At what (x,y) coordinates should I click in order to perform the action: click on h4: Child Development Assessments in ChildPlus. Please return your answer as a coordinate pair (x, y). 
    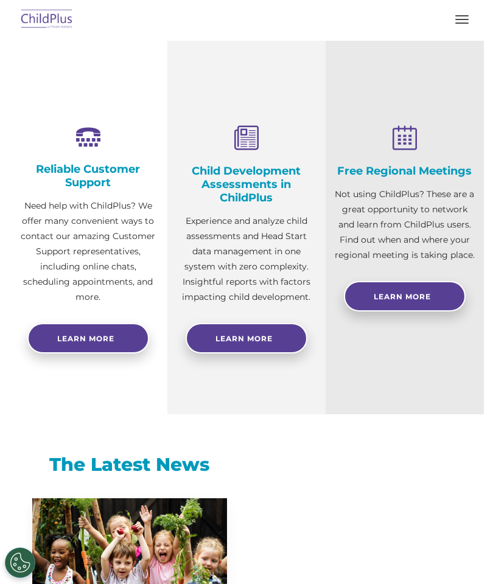
    Looking at the image, I should click on (247, 184).